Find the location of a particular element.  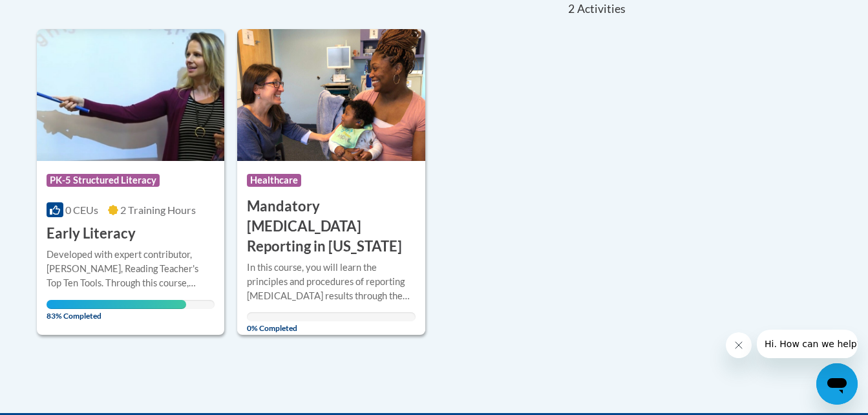

h3: Early Literacy is located at coordinates (91, 233).